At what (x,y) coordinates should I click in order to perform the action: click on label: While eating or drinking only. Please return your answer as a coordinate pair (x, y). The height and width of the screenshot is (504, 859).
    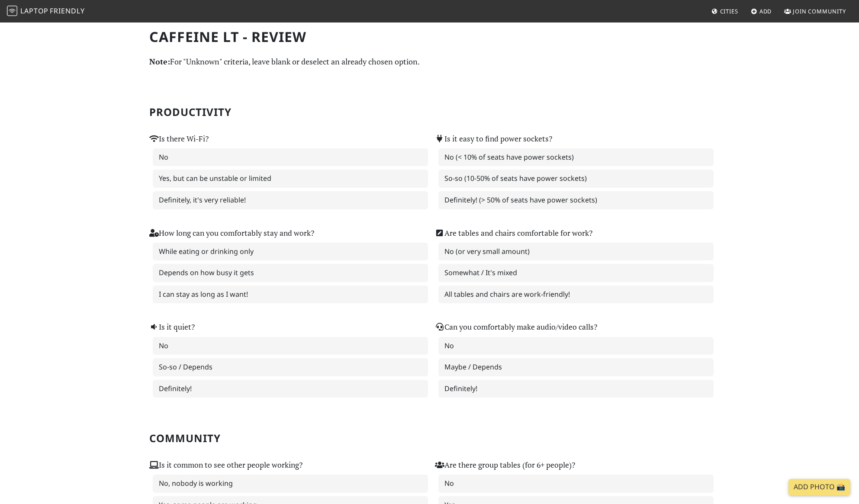
    Looking at the image, I should click on (290, 252).